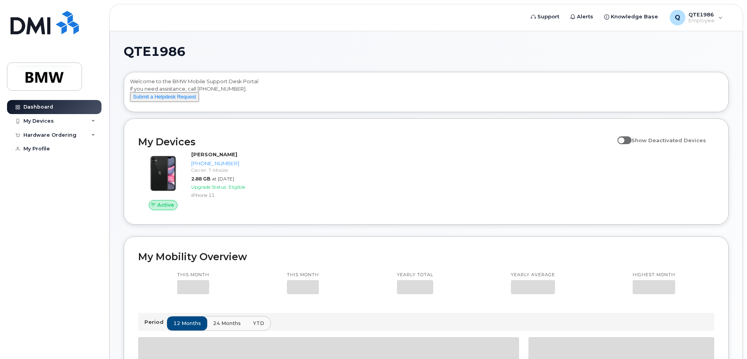 Image resolution: width=747 pixels, height=359 pixels. What do you see at coordinates (164, 97) in the screenshot?
I see `button: Submit a Helpdesk Request` at bounding box center [164, 97].